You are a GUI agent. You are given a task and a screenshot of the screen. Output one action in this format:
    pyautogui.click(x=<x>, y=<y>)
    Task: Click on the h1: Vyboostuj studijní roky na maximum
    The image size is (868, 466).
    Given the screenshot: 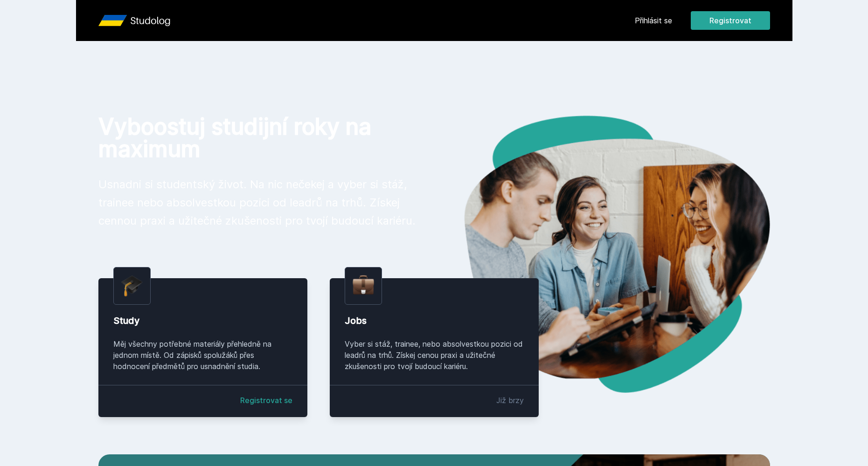 What is the action you would take?
    pyautogui.click(x=258, y=138)
    